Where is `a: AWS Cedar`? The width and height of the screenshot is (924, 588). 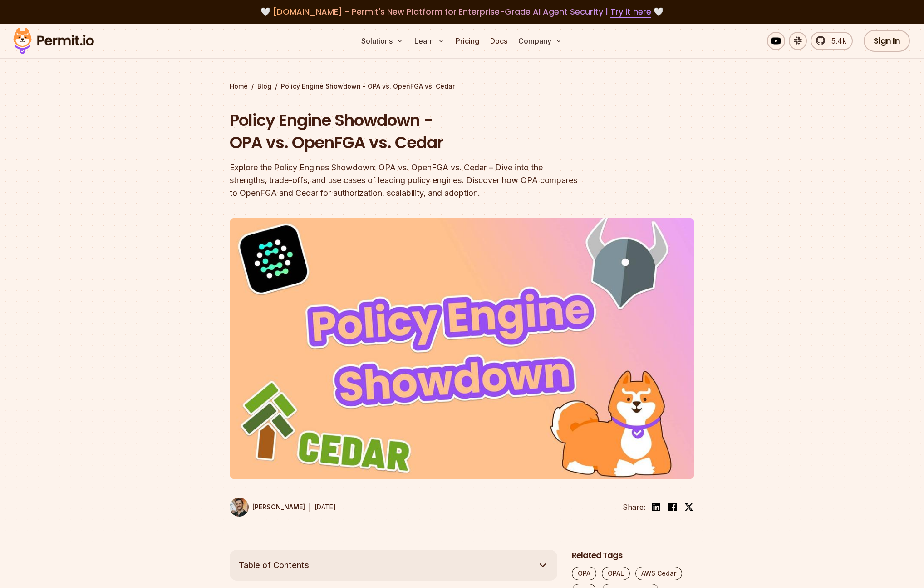 a: AWS Cedar is located at coordinates (659, 573).